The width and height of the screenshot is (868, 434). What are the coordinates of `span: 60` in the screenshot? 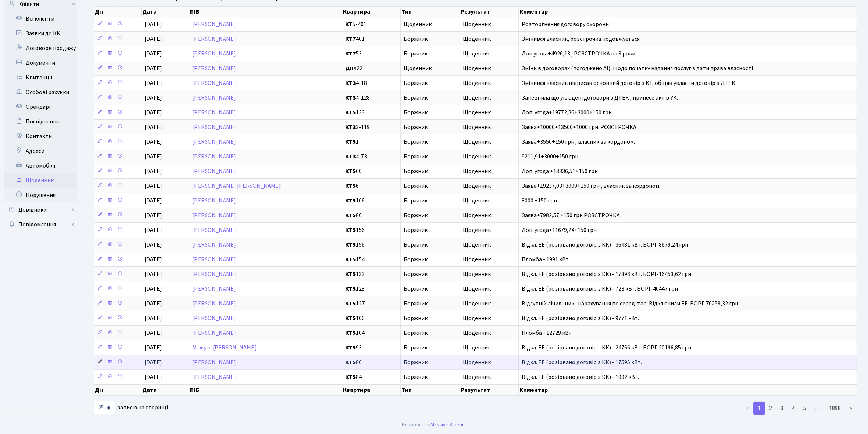 It's located at (371, 171).